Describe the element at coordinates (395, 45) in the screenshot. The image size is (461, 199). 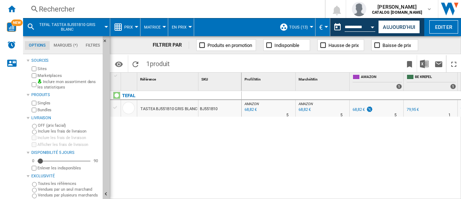
I see `button: Baisse de prix` at that location.